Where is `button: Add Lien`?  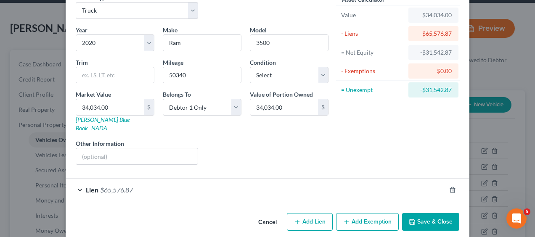
button: Add Lien is located at coordinates (310, 222).